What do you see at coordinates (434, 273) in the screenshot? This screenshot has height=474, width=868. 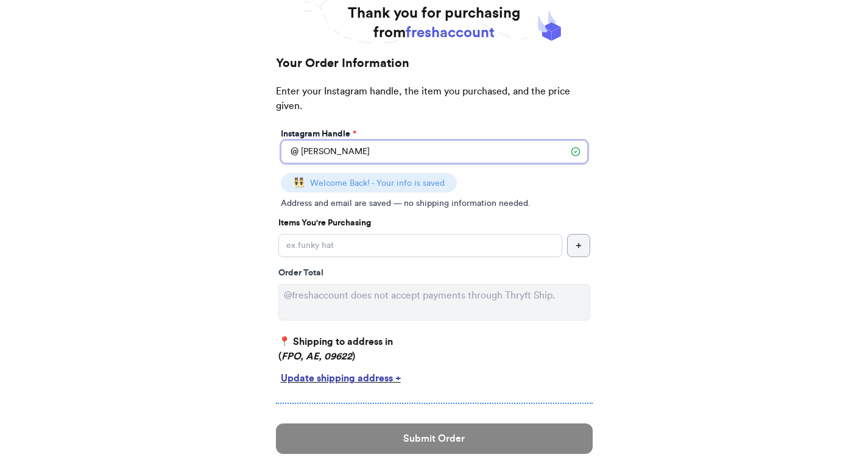 I see `div: Order Total` at bounding box center [434, 273].